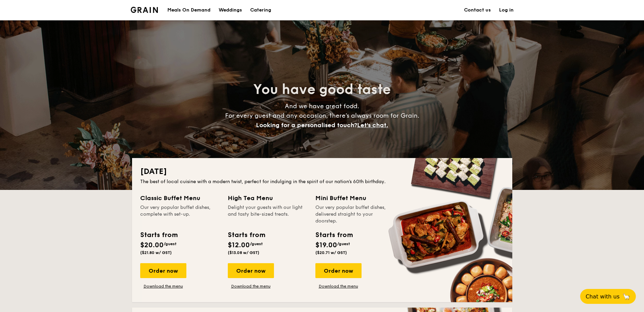 The width and height of the screenshot is (644, 312). What do you see at coordinates (180, 198) in the screenshot?
I see `div: Classic Buffet Menu` at bounding box center [180, 198].